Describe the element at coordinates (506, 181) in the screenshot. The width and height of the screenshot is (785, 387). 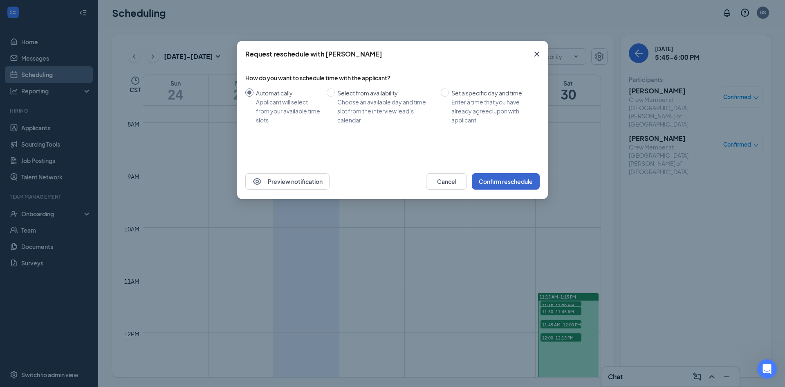
I see `button: Confirm reschedule` at that location.